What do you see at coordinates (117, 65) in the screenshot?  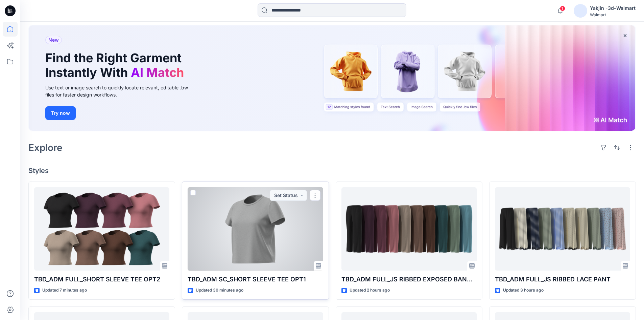 I see `h1: Find the Right Garment Instantly With` at bounding box center [117, 65].